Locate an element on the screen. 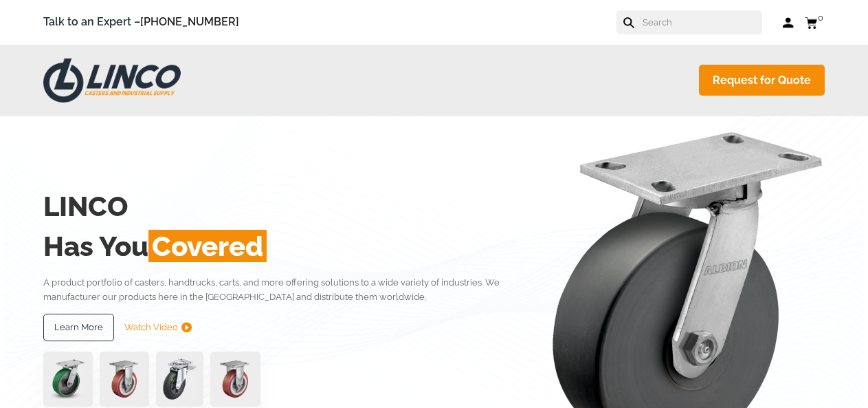 The height and width of the screenshot is (408, 868). span: Talk to an Expert – is located at coordinates (141, 22).